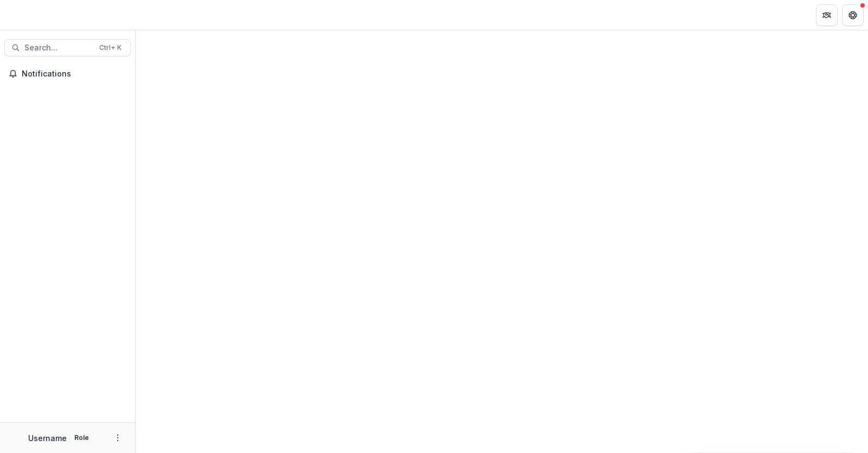 The image size is (868, 453). What do you see at coordinates (110, 48) in the screenshot?
I see `div: Ctrl + K` at bounding box center [110, 48].